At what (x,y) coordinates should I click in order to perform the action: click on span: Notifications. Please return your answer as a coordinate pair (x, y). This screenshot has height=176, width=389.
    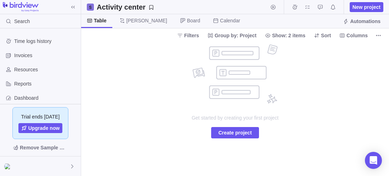
    Looking at the image, I should click on (333, 7).